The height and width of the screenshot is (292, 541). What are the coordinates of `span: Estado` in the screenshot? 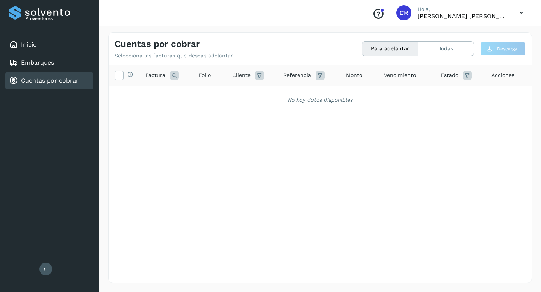 It's located at (449, 75).